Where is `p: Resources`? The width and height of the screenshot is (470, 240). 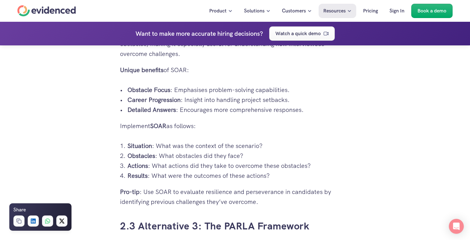 p: Resources is located at coordinates (334, 11).